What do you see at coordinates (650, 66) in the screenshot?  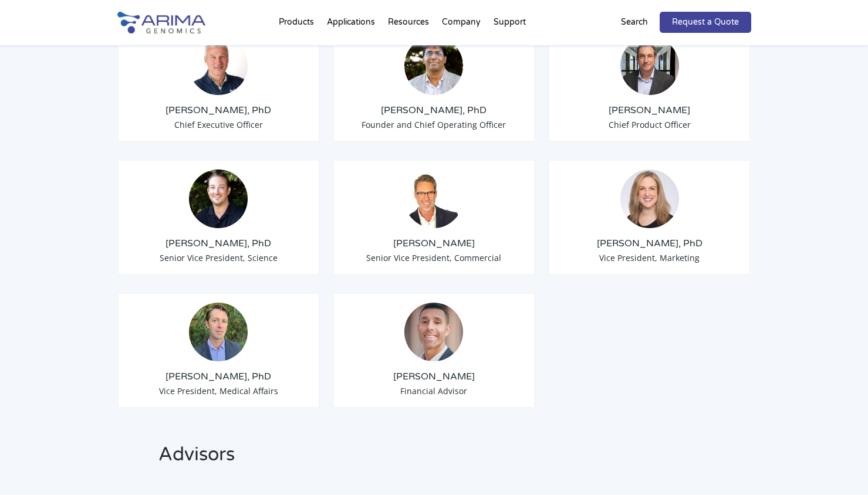 I see `img: Chris-Roberts.jpg` at bounding box center [650, 66].